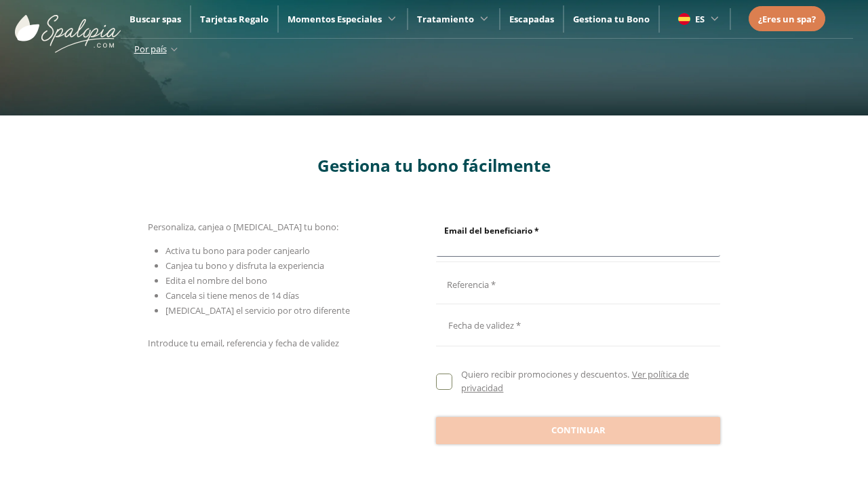  I want to click on span: Continuar, so click(578, 431).